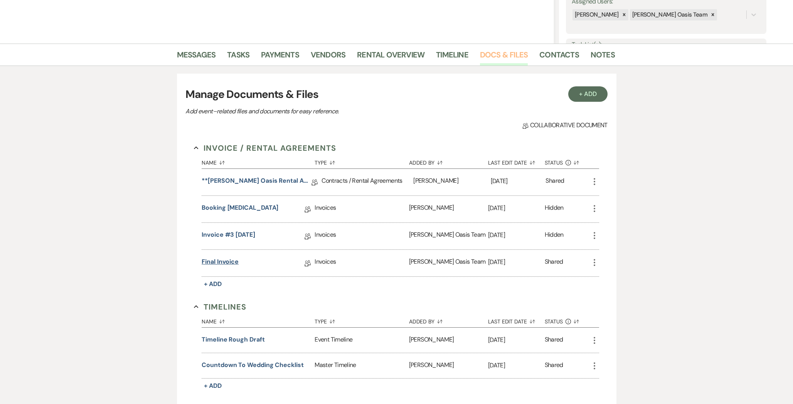  Describe the element at coordinates (390, 57) in the screenshot. I see `a: Rental Overview` at that location.